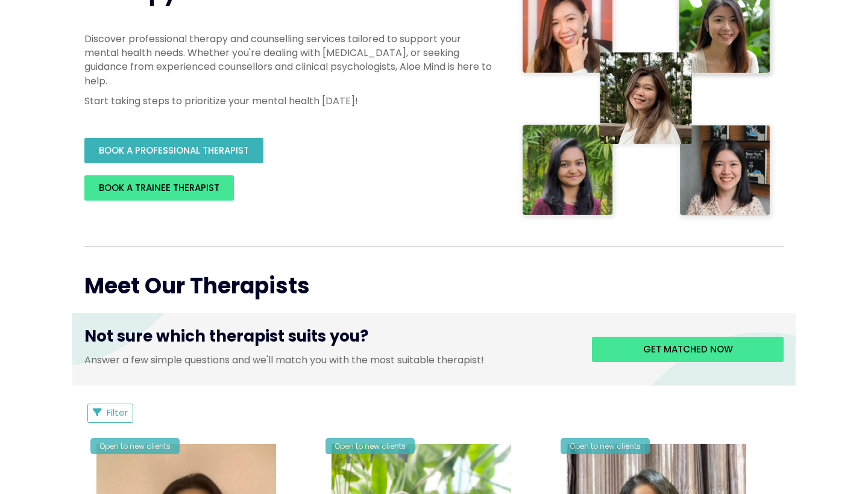  Describe the element at coordinates (159, 188) in the screenshot. I see `a: BOOK A TRAINEE THERAPIST` at that location.